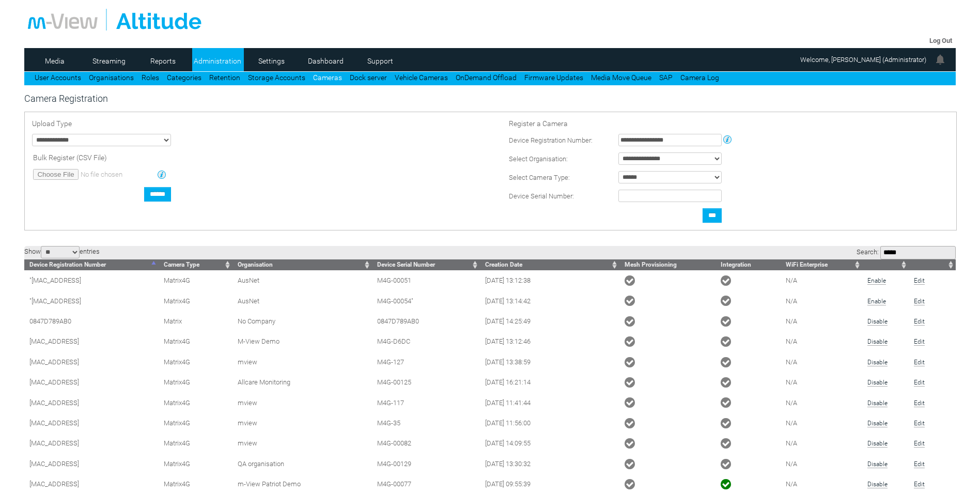  Describe the element at coordinates (109, 61) in the screenshot. I see `a: Streaming` at that location.